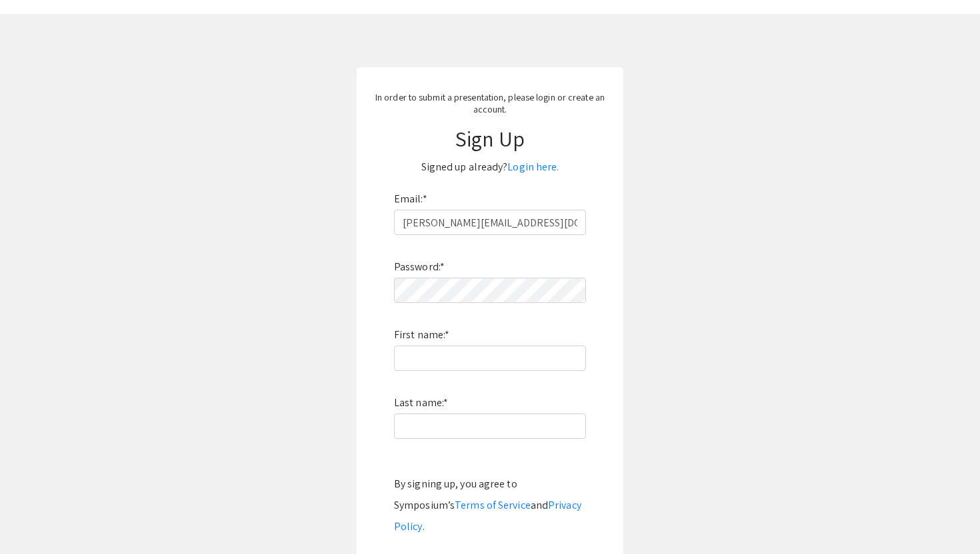 The width and height of the screenshot is (980, 554). Describe the element at coordinates (410, 199) in the screenshot. I see `label: Email:` at that location.